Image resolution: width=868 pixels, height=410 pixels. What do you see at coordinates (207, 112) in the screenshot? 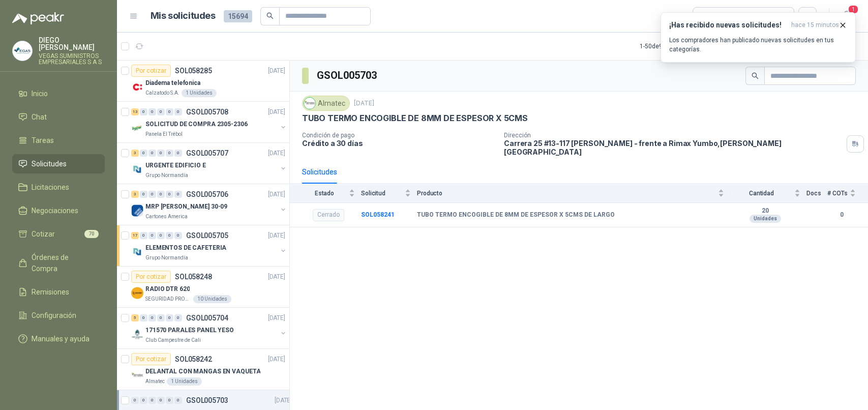
I see `p: GSOL005708` at bounding box center [207, 112].